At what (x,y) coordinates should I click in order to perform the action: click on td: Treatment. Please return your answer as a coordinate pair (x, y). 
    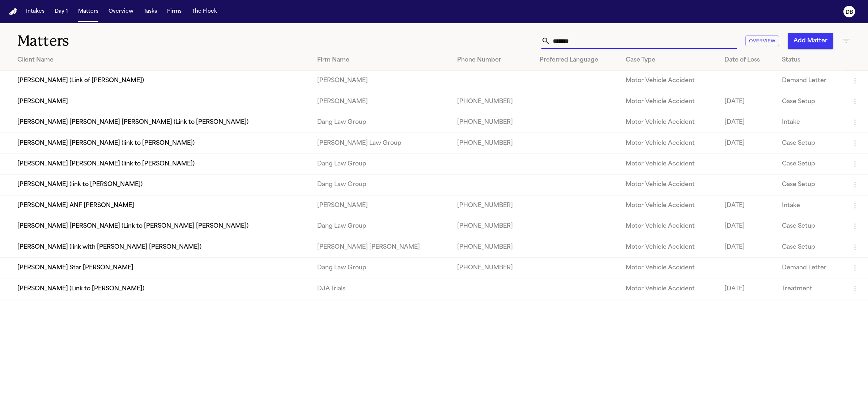
    Looking at the image, I should click on (811, 288).